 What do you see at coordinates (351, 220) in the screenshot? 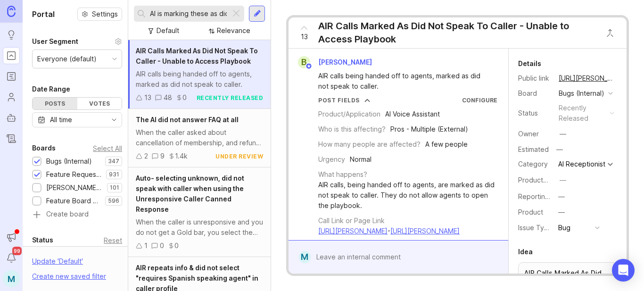
I see `div: Call Link or Page Link` at bounding box center [351, 220].